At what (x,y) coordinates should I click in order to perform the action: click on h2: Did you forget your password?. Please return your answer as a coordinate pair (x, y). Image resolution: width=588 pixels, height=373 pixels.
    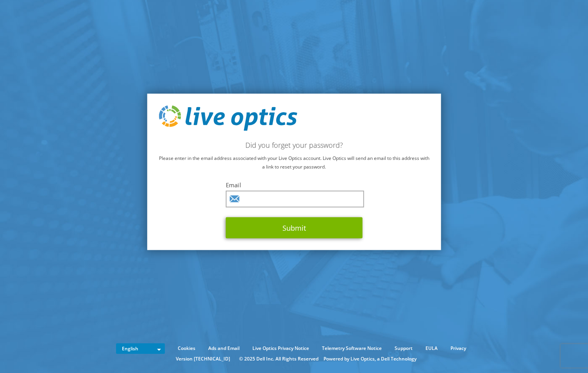
    Looking at the image, I should click on (294, 145).